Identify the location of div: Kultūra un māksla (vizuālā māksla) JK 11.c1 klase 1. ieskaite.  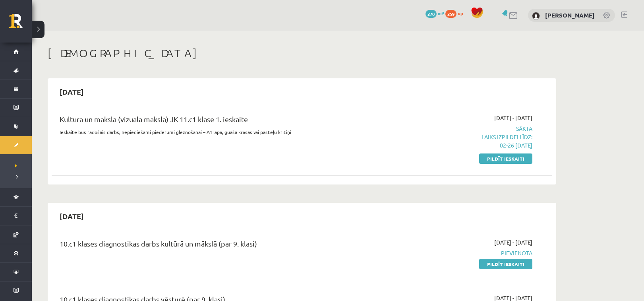
(215, 121).